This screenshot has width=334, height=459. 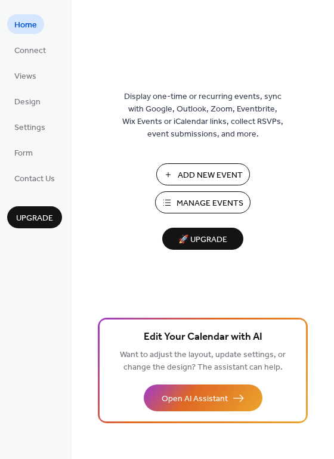 I want to click on a: Contact Us, so click(x=35, y=178).